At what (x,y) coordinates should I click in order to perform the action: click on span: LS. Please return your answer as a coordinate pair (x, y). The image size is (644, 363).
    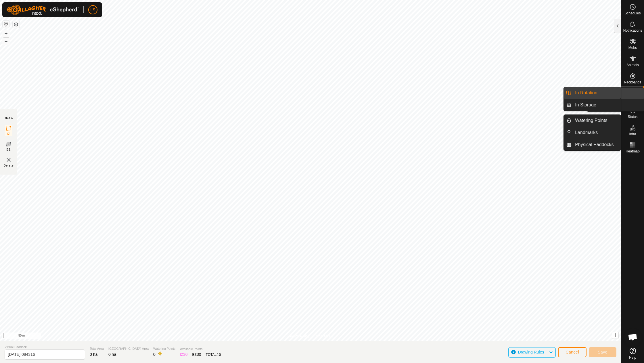
    Looking at the image, I should click on (92, 10).